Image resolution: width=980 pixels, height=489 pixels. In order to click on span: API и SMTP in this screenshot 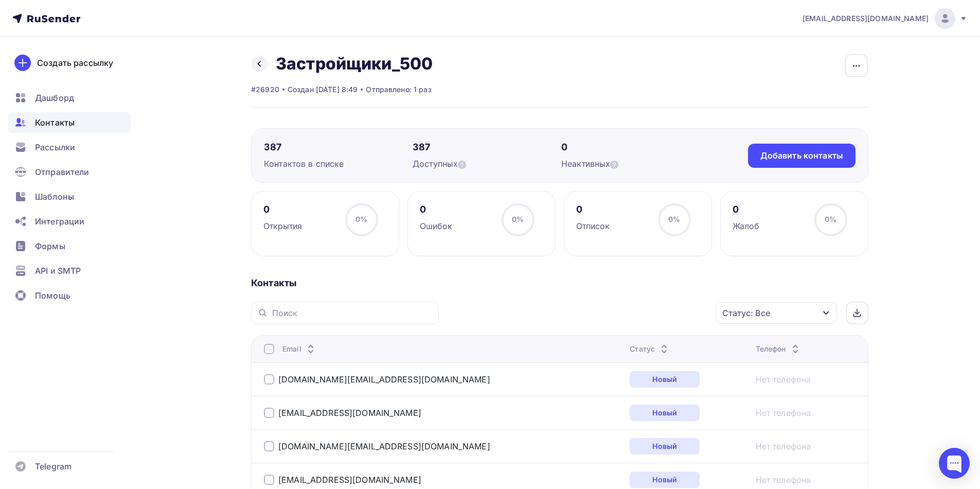, I will do `click(57, 271)`.